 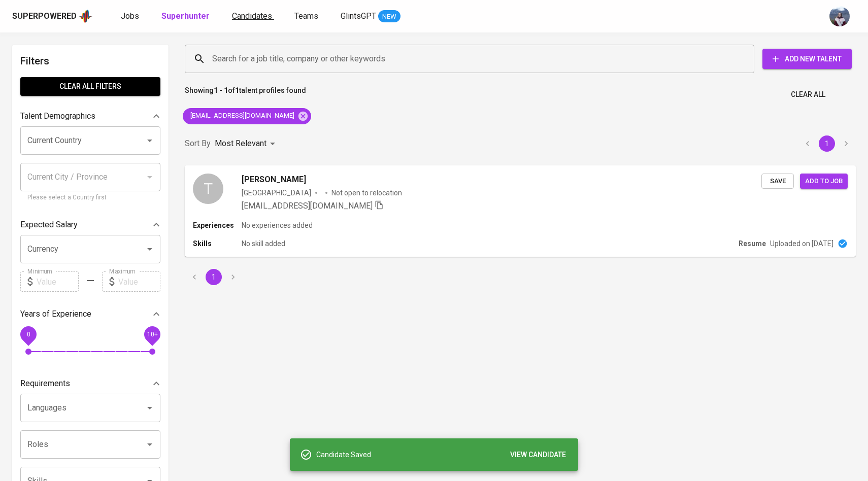 What do you see at coordinates (90, 61) in the screenshot?
I see `h6: Filters` at bounding box center [90, 61].